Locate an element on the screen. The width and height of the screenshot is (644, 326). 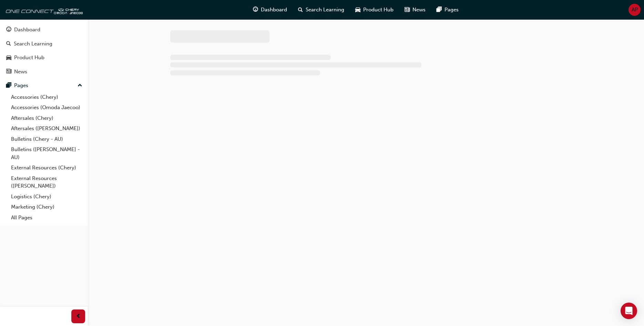
a: search-iconSearch Learning is located at coordinates (321, 10).